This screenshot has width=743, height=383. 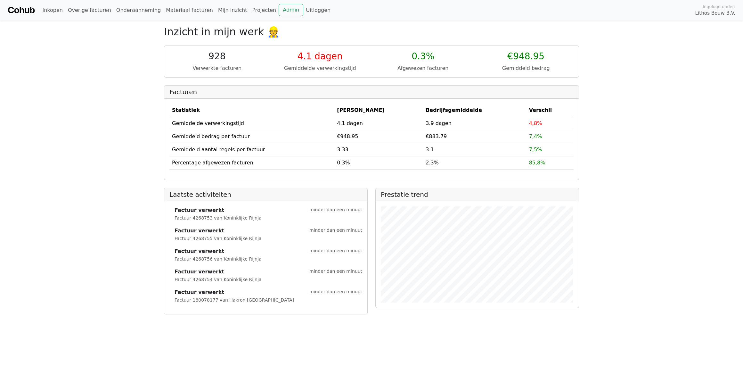 What do you see at coordinates (218, 218) in the screenshot?
I see `small: Factuur 4268753 van Koninklijke Rijnja` at bounding box center [218, 218].